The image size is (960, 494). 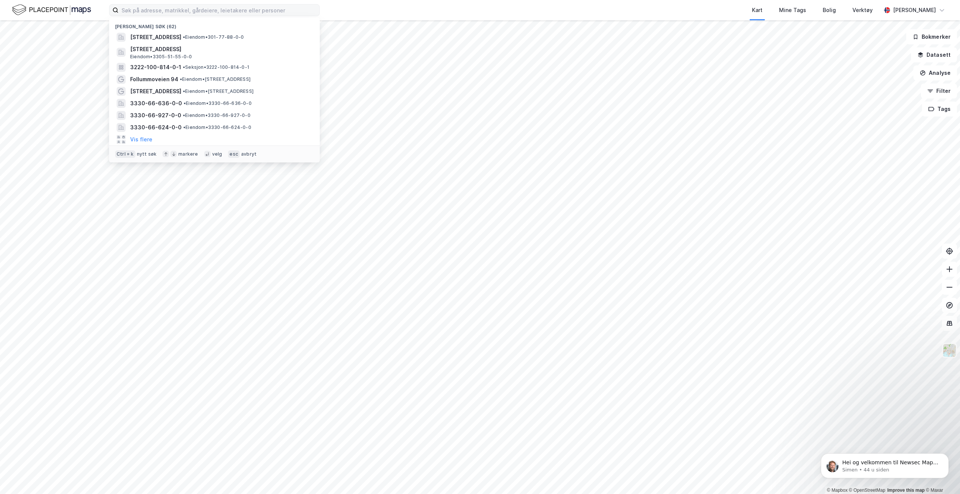 I want to click on a: Mapbox, so click(x=837, y=490).